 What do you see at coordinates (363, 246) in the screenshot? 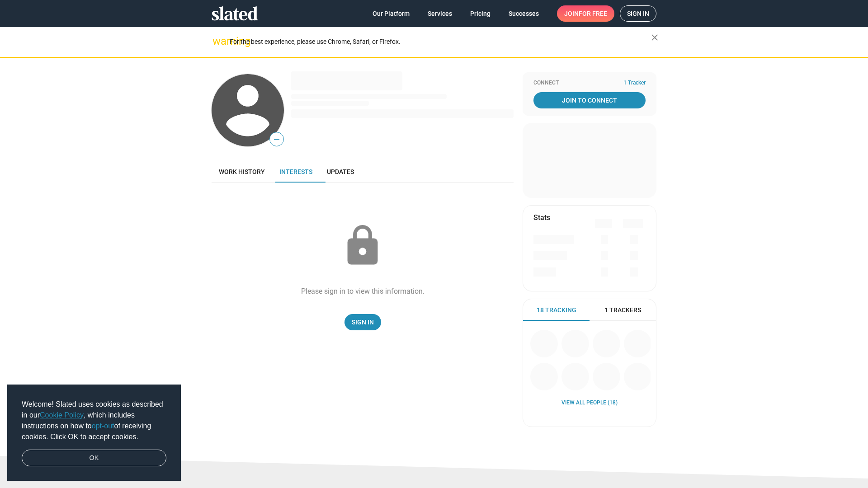
I see `mat-icon: lock` at bounding box center [363, 246].